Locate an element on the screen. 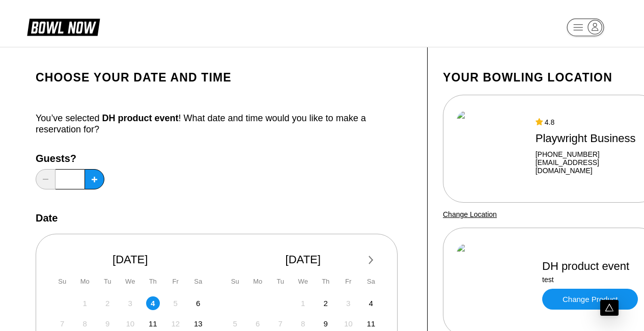  a: Change Product is located at coordinates (590, 299).